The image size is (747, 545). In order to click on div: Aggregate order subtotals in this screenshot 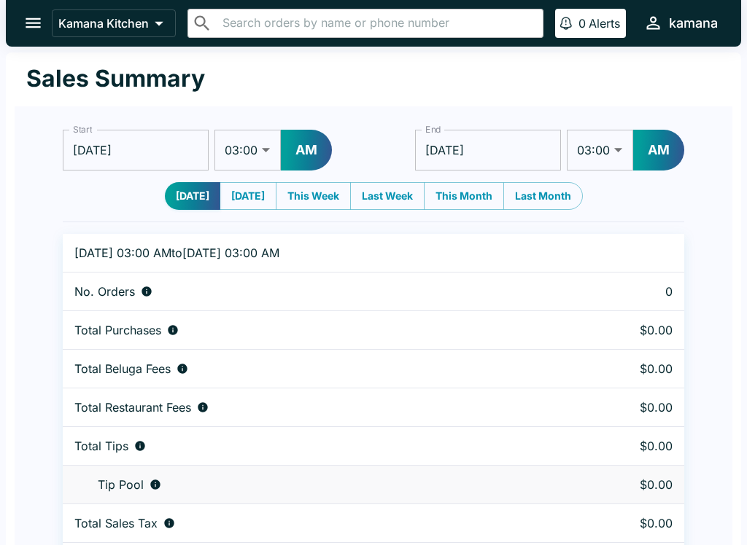, I will do `click(312, 330)`.